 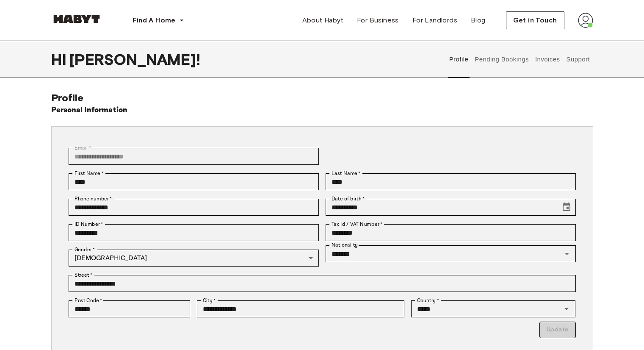 I want to click on label: Gender, so click(x=85, y=249).